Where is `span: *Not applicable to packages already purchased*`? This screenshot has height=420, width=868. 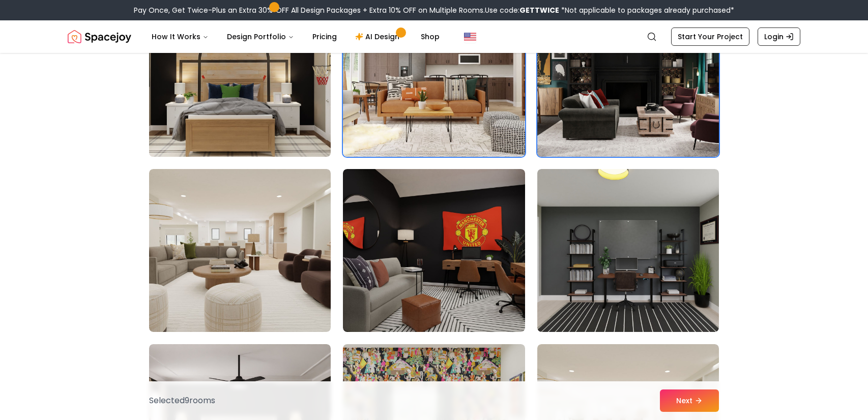 span: *Not applicable to packages already purchased* is located at coordinates (646, 10).